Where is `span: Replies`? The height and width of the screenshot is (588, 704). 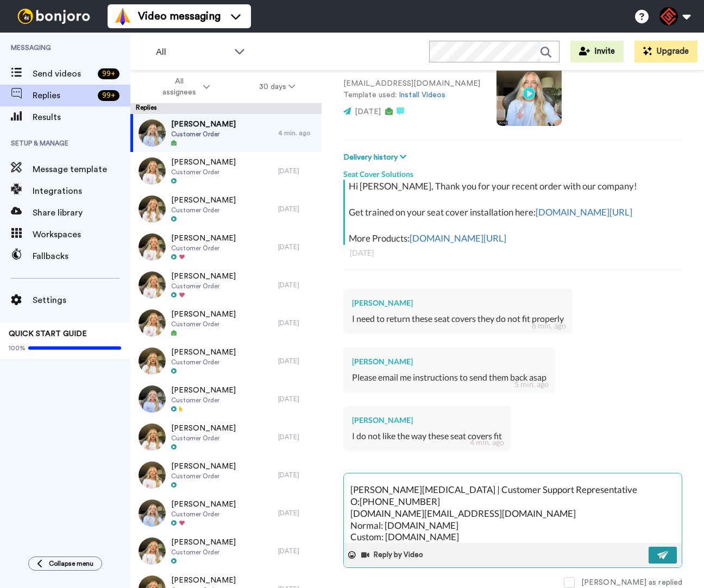
span: Replies is located at coordinates (63, 95).